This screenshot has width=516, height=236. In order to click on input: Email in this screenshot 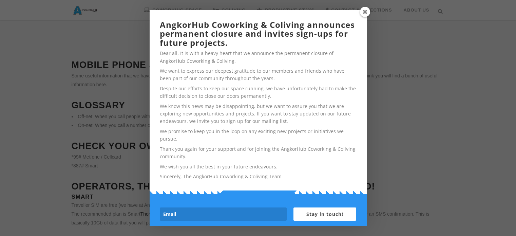, I will do `click(223, 214)`.